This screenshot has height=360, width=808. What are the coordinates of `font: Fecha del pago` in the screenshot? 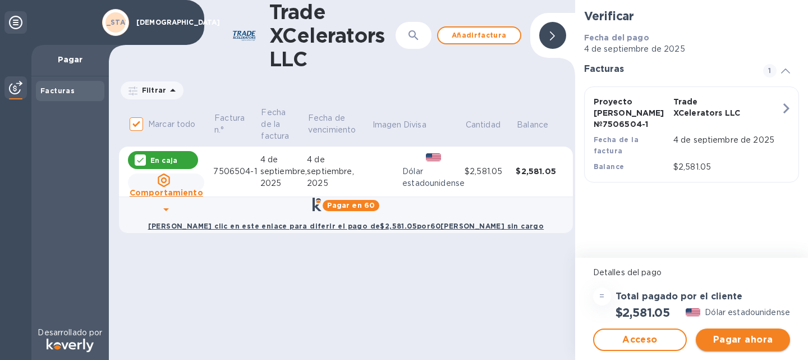 It's located at (617, 38).